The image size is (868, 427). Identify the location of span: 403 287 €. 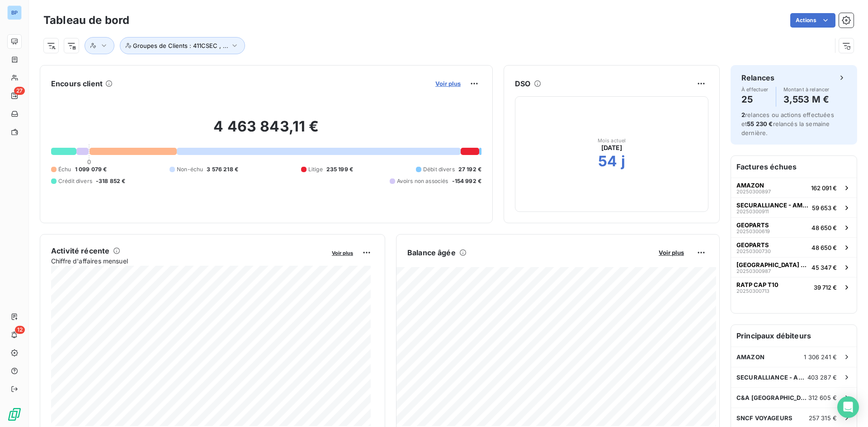
(822, 377).